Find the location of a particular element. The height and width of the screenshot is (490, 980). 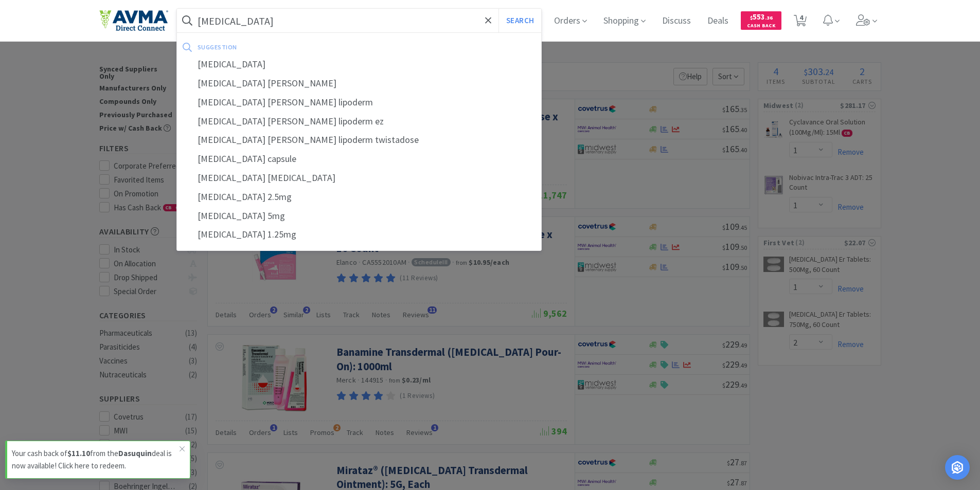

span: 553 is located at coordinates (762, 17).